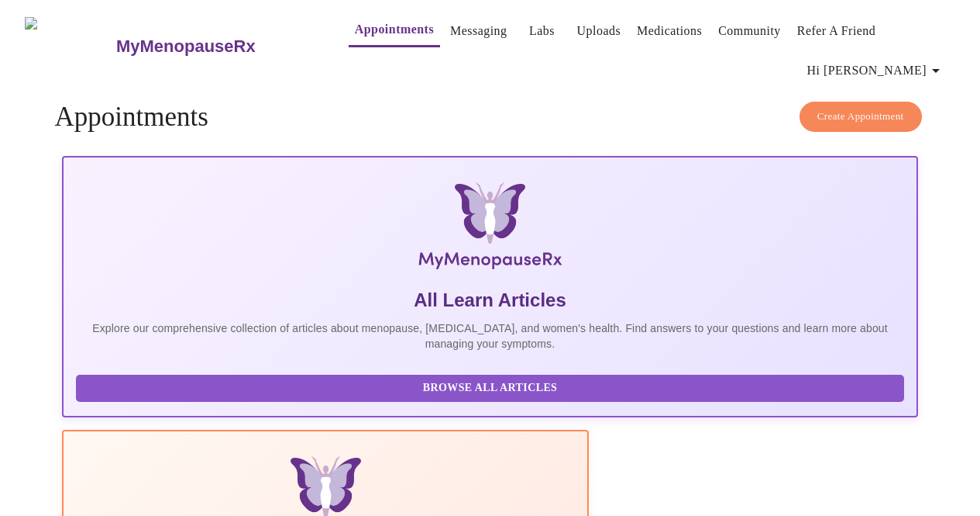 The image size is (980, 516). I want to click on a: Labs, so click(542, 31).